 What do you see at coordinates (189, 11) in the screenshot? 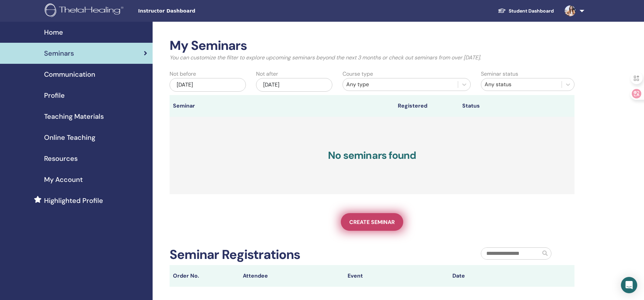
I see `span: Instructor Dashboard` at bounding box center [189, 11].